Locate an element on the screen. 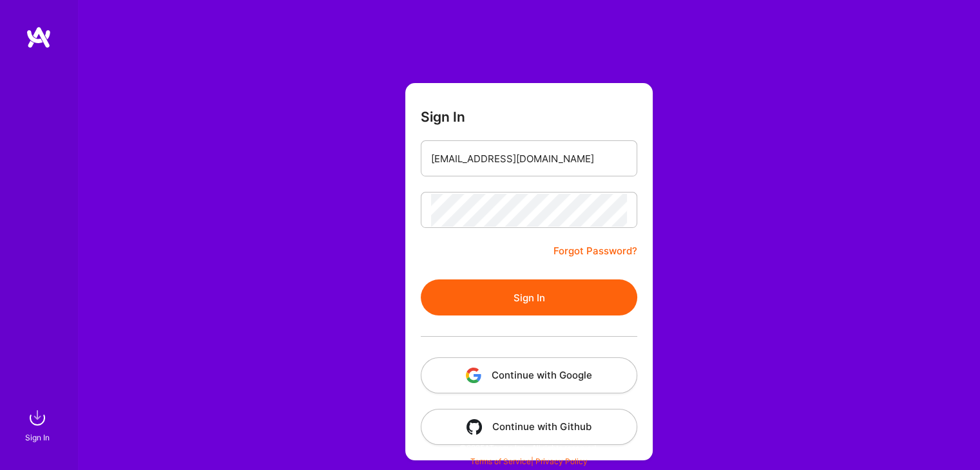  img: logo is located at coordinates (39, 38).